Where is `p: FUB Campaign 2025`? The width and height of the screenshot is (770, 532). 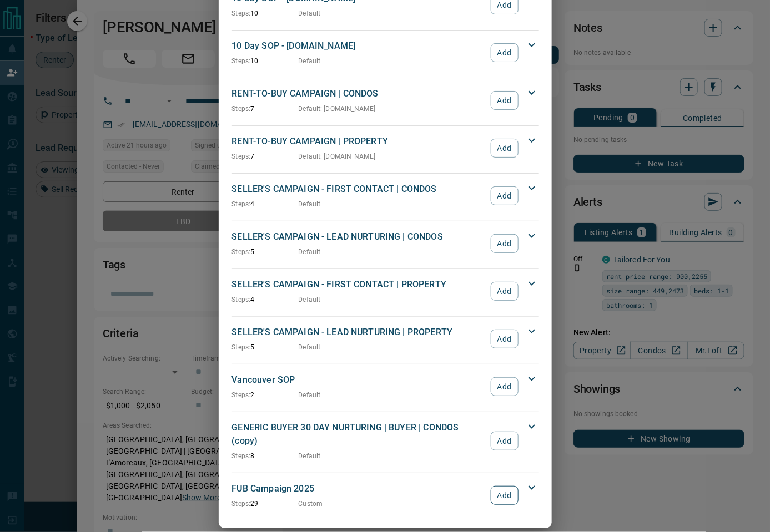 p: FUB Campaign 2025 is located at coordinates (359, 489).